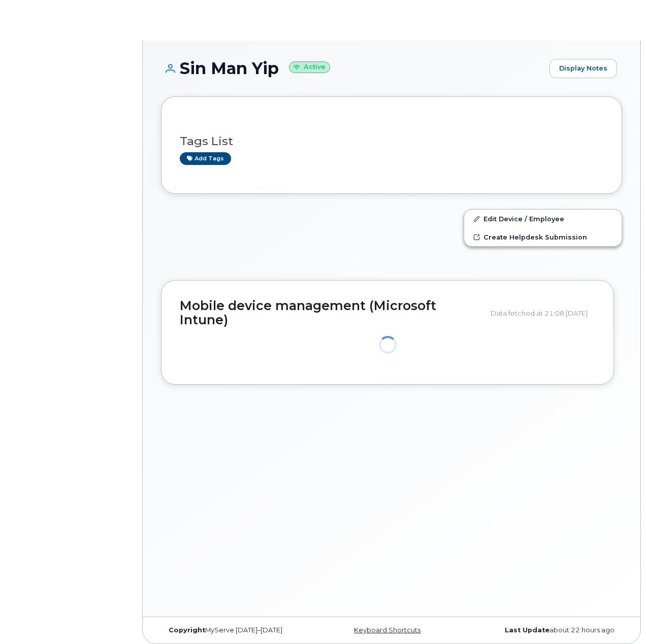 The width and height of the screenshot is (646, 644). Describe the element at coordinates (309, 67) in the screenshot. I see `small: Active` at that location.